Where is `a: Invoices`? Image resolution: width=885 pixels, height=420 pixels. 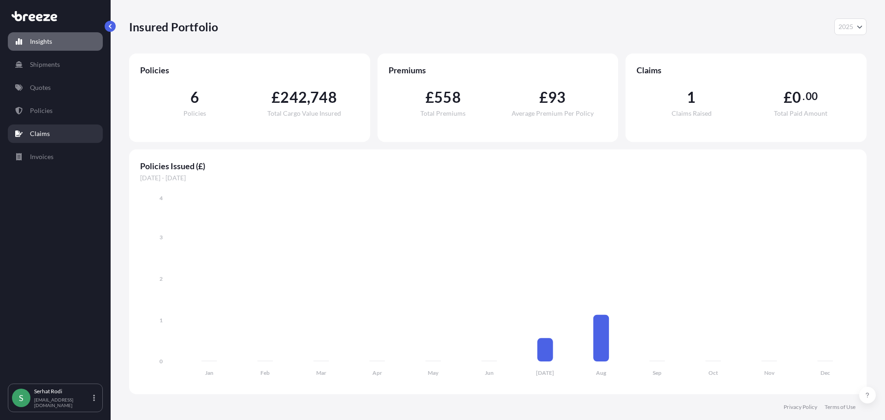 a: Invoices is located at coordinates (55, 157).